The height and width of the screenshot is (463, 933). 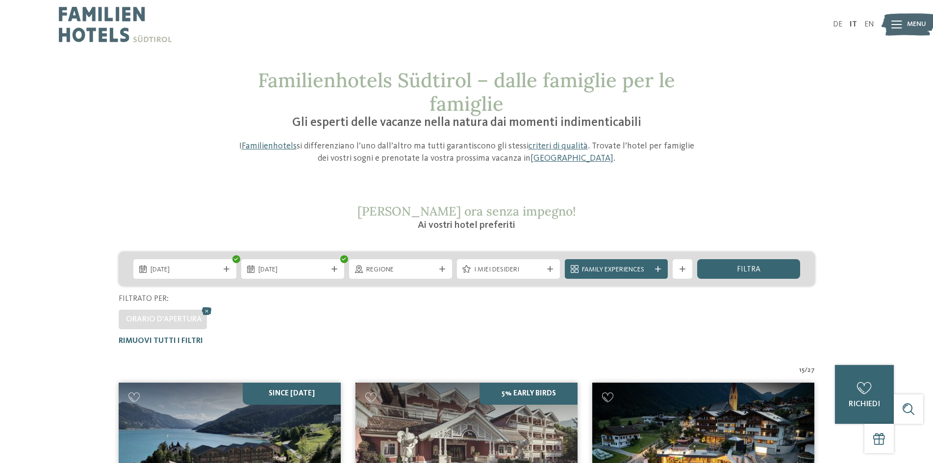 What do you see at coordinates (853, 25) in the screenshot?
I see `a: IT` at bounding box center [853, 25].